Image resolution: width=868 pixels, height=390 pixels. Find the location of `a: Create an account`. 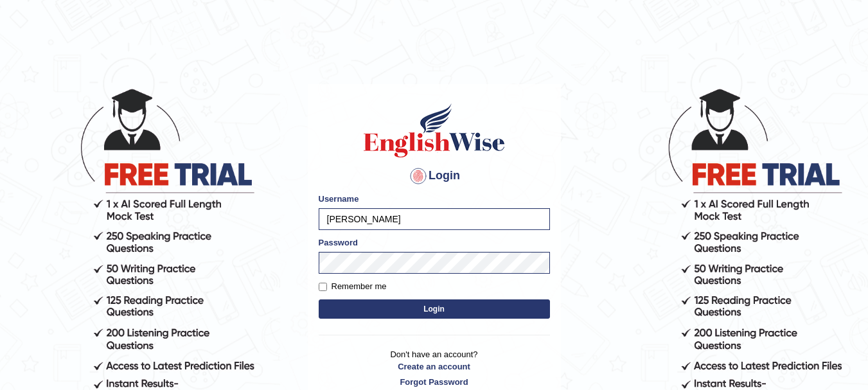

a: Create an account is located at coordinates (435, 366).